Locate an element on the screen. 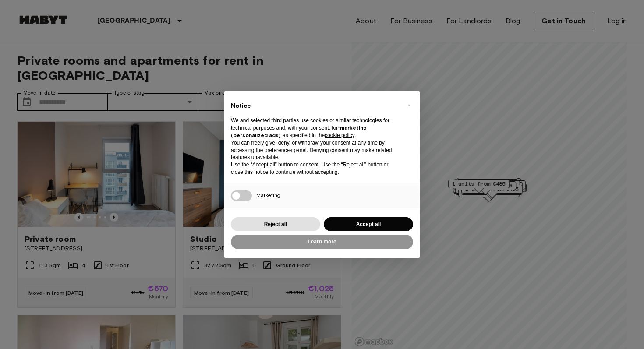  a: cookie policy is located at coordinates (340, 135).